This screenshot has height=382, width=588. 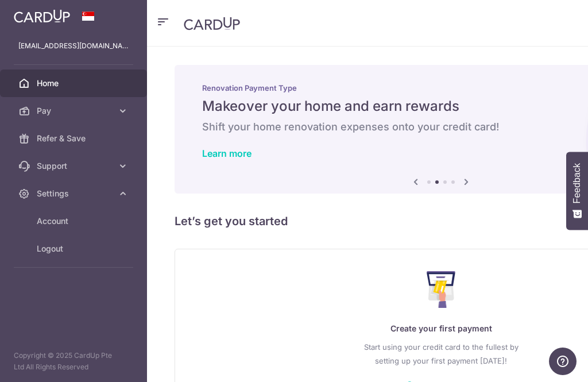 I want to click on span: Pay, so click(x=75, y=111).